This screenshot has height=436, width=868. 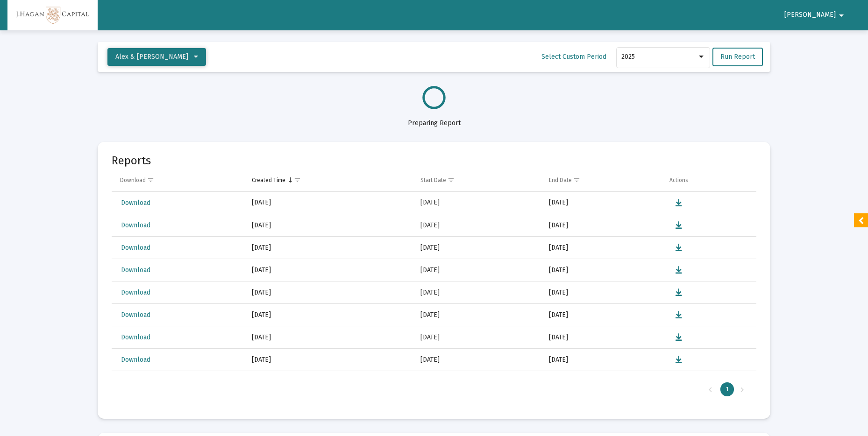 What do you see at coordinates (434, 119) in the screenshot?
I see `div: Preparing Report` at bounding box center [434, 119].